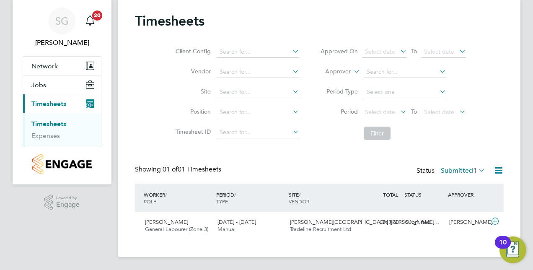 The image size is (533, 270). Describe the element at coordinates (192, 91) in the screenshot. I see `label: Site` at that location.